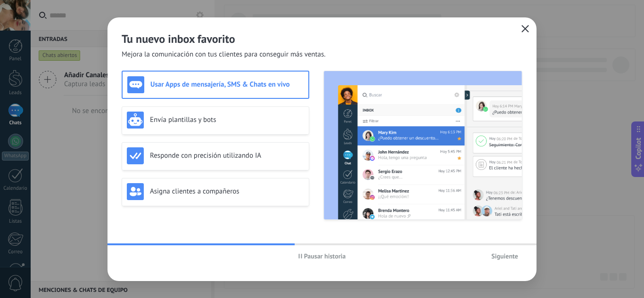  Describe the element at coordinates (504, 256) in the screenshot. I see `button: Siguiente` at that location.